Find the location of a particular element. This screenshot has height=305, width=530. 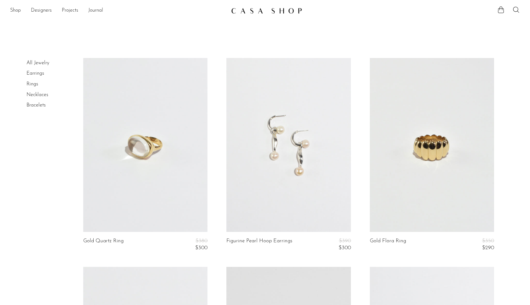

a: All Jewelry is located at coordinates (38, 63).